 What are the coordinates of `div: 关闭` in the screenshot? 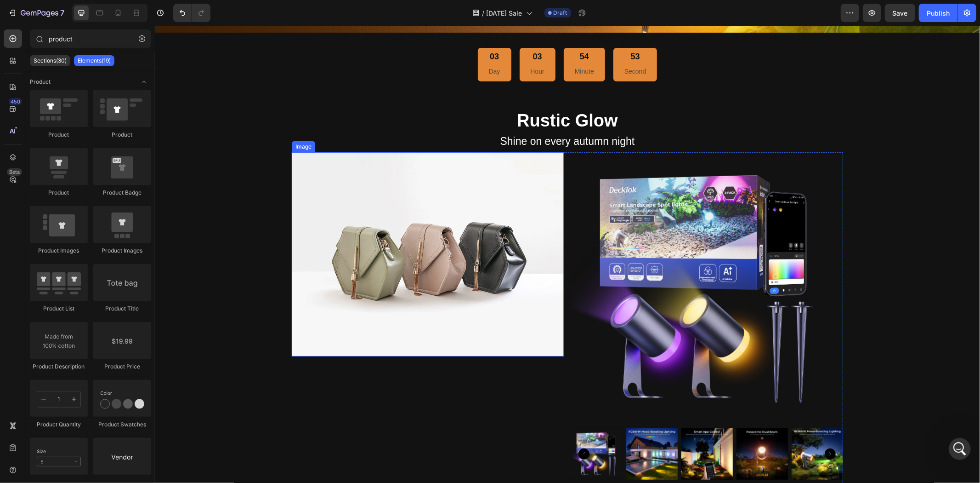 It's located at (170, 12).